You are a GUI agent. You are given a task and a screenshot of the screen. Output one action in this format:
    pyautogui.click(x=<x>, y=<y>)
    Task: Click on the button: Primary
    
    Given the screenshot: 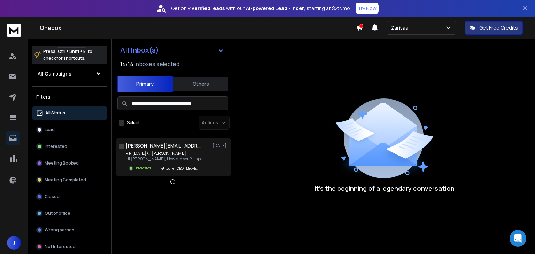 What is the action you would take?
    pyautogui.click(x=145, y=84)
    